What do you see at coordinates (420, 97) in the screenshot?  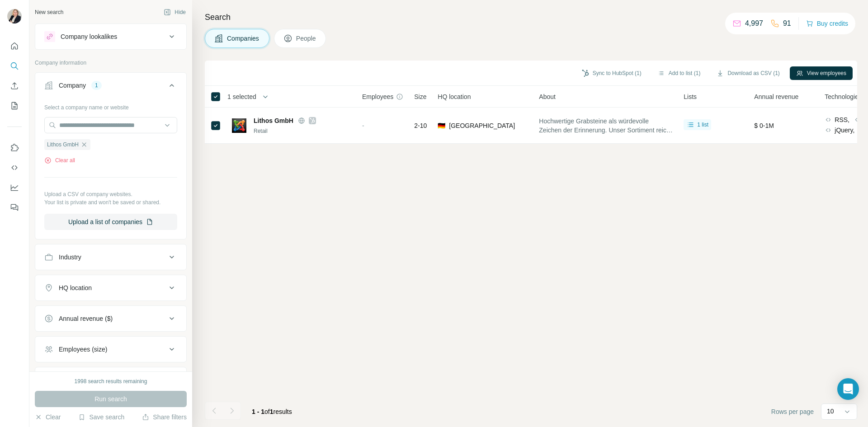 I see `span: Size` at bounding box center [420, 97].